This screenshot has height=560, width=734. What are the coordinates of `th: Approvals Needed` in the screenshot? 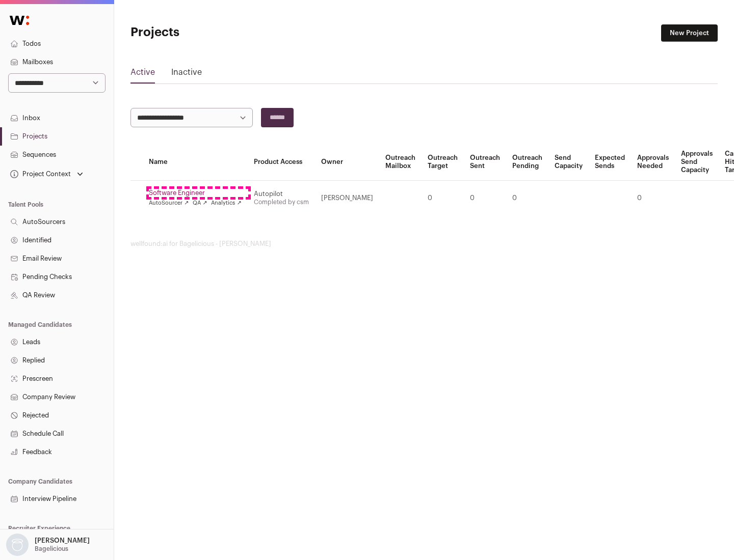 It's located at (653, 162).